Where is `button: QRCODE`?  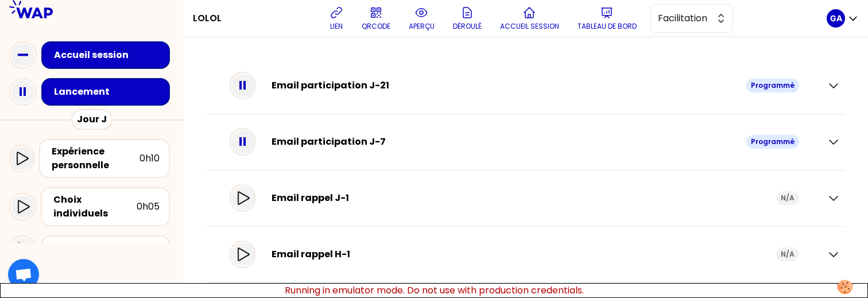 button: QRCODE is located at coordinates (376, 18).